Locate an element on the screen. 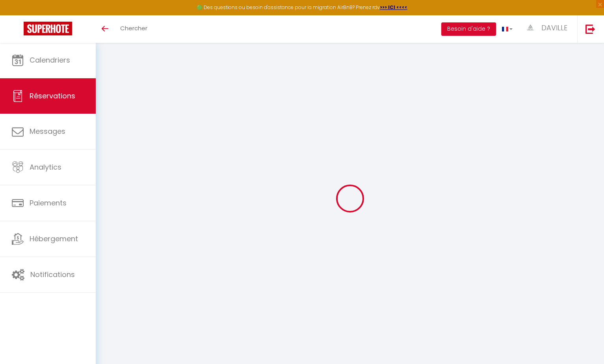  img: logout is located at coordinates (590, 29).